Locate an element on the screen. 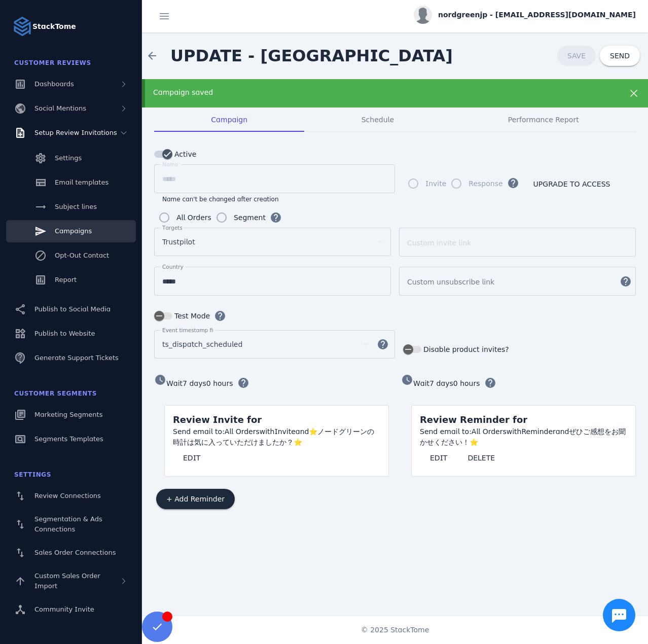  span: Performance Report is located at coordinates (544, 120).